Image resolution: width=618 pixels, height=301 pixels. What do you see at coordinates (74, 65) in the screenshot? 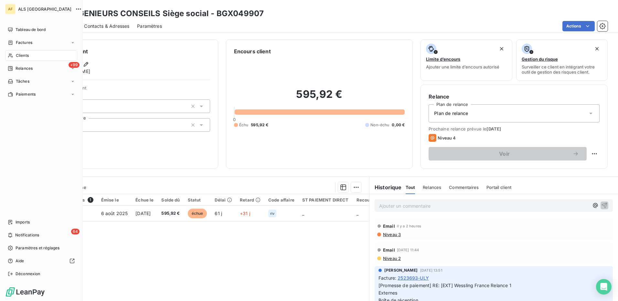
I see `span: +99` at bounding box center [74, 65].